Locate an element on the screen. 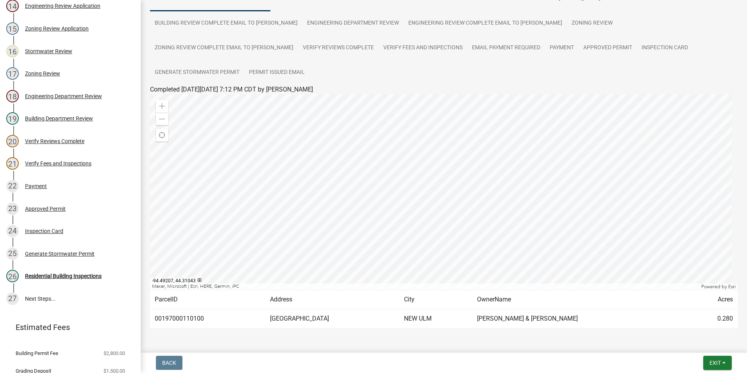 The height and width of the screenshot is (373, 747). div: Generate Stormwater Permit is located at coordinates (60, 254).